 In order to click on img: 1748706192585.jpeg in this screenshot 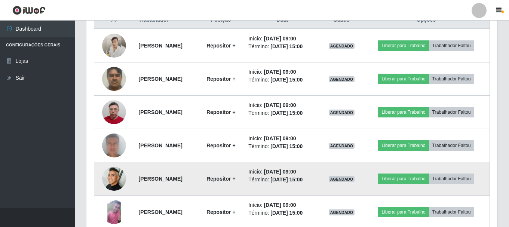, I will do `click(114, 146)`.